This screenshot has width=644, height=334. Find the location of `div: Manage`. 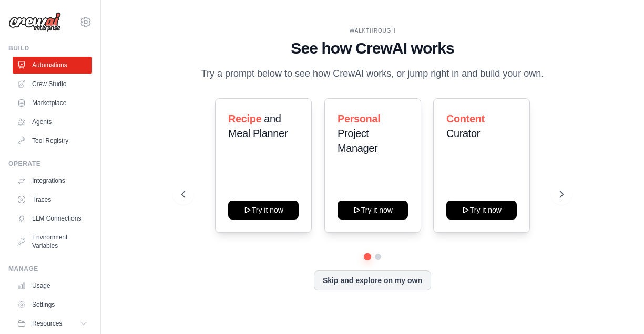

div: Manage is located at coordinates (50, 269).